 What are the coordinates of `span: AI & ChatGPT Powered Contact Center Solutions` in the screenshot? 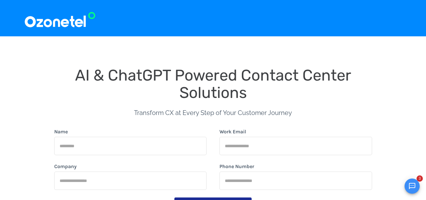 It's located at (215, 84).